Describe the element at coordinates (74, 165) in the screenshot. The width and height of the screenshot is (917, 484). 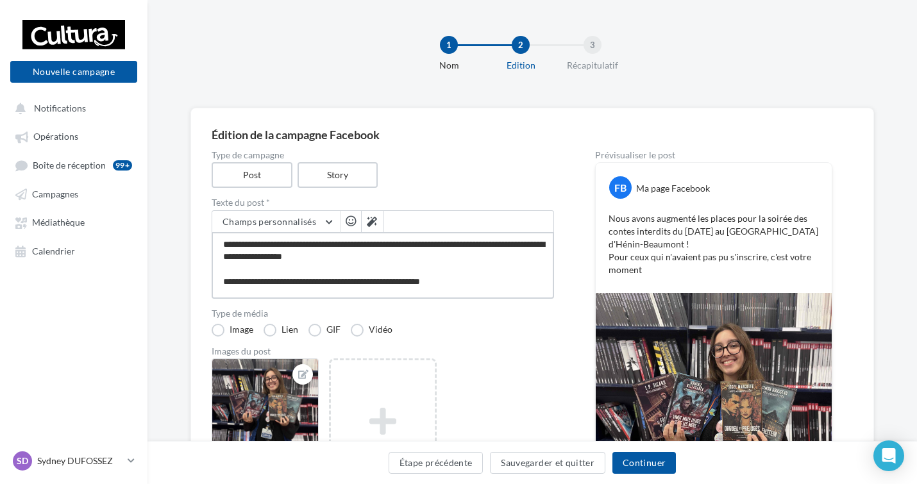
I see `a: Boîte de réception99+` at that location.